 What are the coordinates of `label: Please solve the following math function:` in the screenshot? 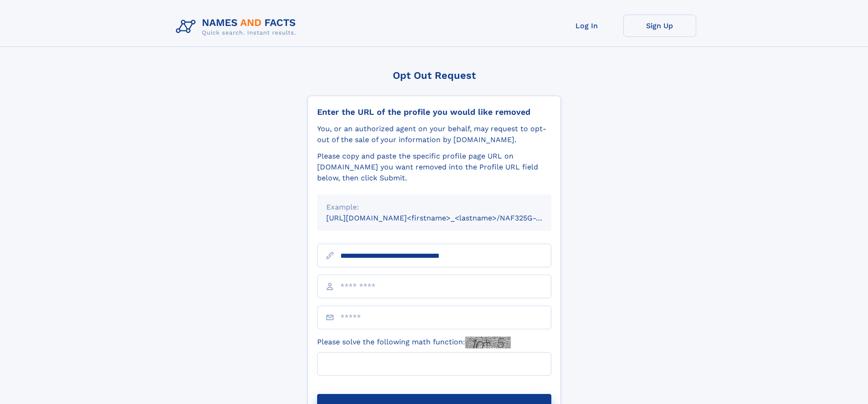 It's located at (413, 342).